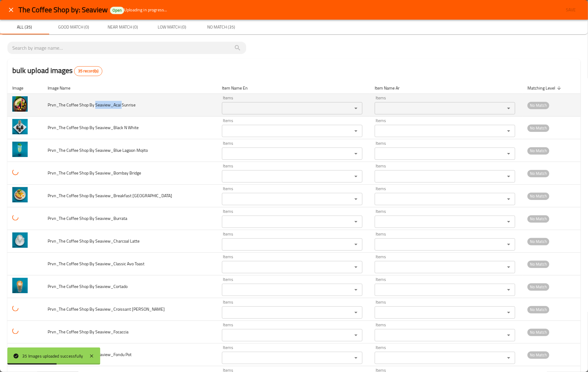 Image resolution: width=588 pixels, height=372 pixels. Describe the element at coordinates (117, 10) in the screenshot. I see `div: Open` at that location.